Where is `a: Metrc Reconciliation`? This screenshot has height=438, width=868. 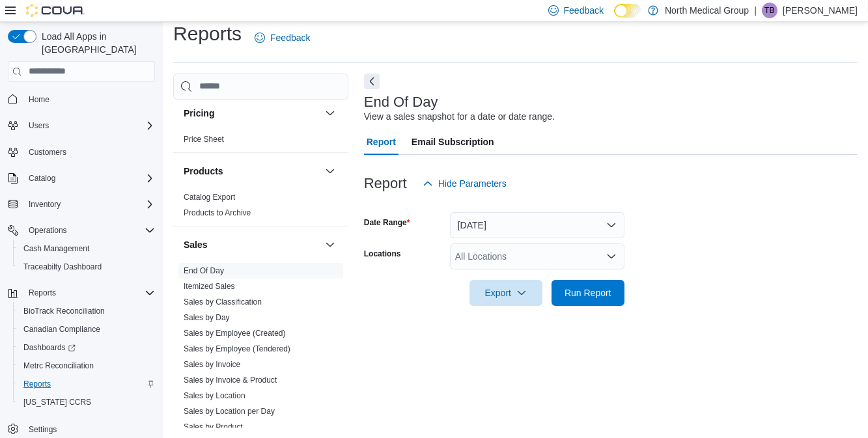
a: Metrc Reconciliation is located at coordinates (58, 366).